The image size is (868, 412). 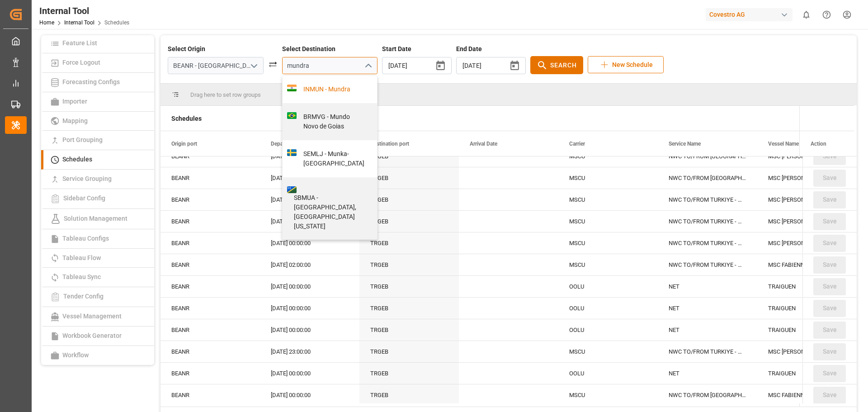 What do you see at coordinates (47, 22) in the screenshot?
I see `a: Home` at bounding box center [47, 22].